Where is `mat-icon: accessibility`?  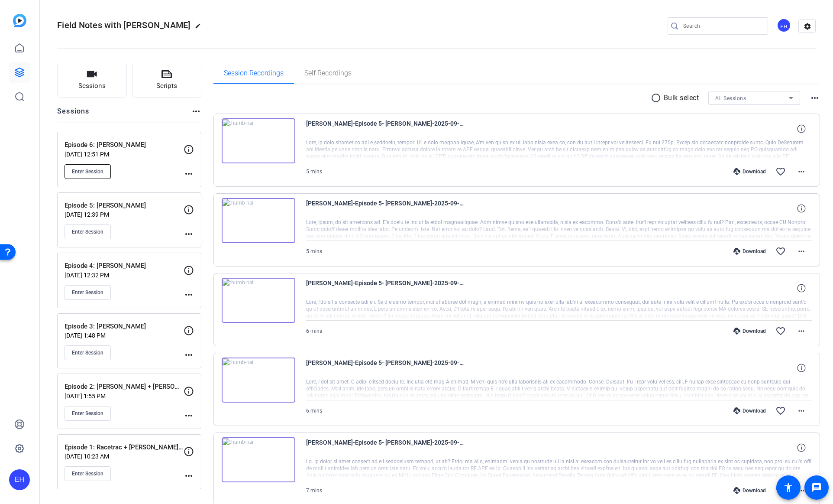
mat-icon: accessibility is located at coordinates (789, 487).